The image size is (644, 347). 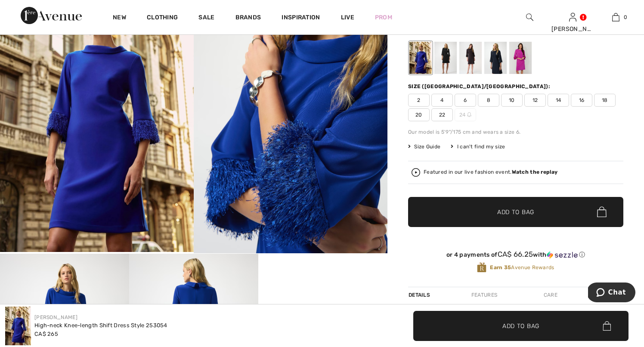 What do you see at coordinates (516, 256) in the screenshot?
I see `div: or 4 payments ofCA$ 66.25withSezzle Click to learn more about Sezzle` at bounding box center [516, 256].